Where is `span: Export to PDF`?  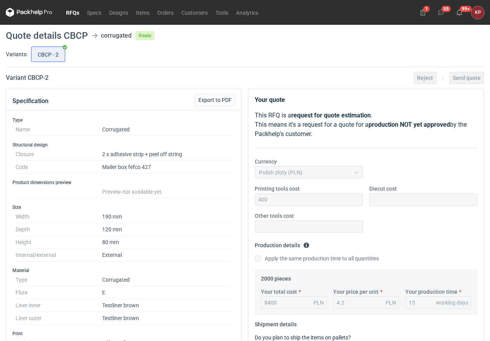
span: Export to PDF is located at coordinates (215, 100).